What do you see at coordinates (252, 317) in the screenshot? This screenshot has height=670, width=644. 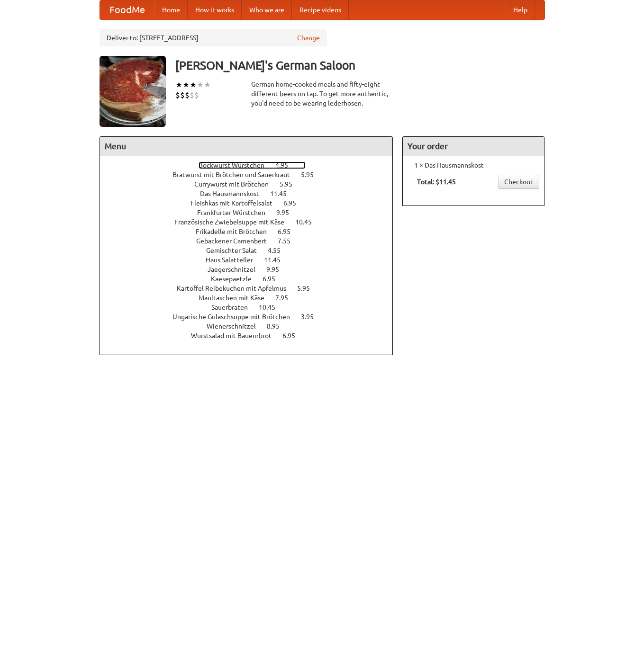 I see `a: Ungarische Gulaschsuppe mit Brötchen 3.95` at bounding box center [252, 317].